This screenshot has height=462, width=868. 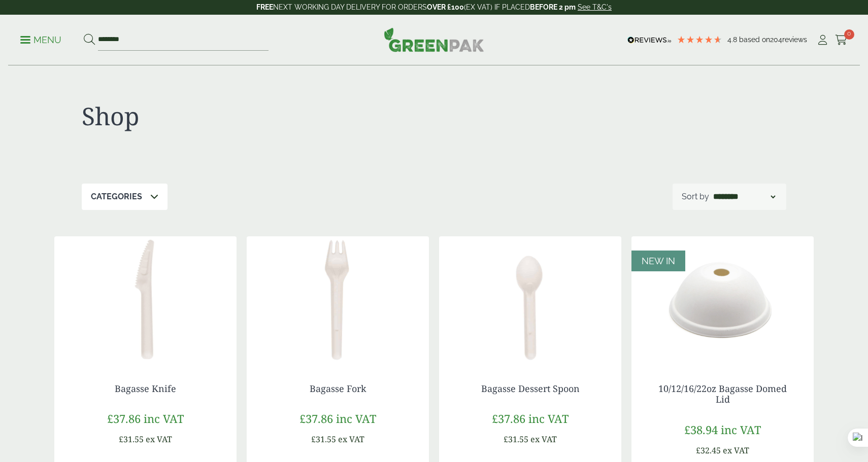 I want to click on img: GreenPak Supplies, so click(x=434, y=39).